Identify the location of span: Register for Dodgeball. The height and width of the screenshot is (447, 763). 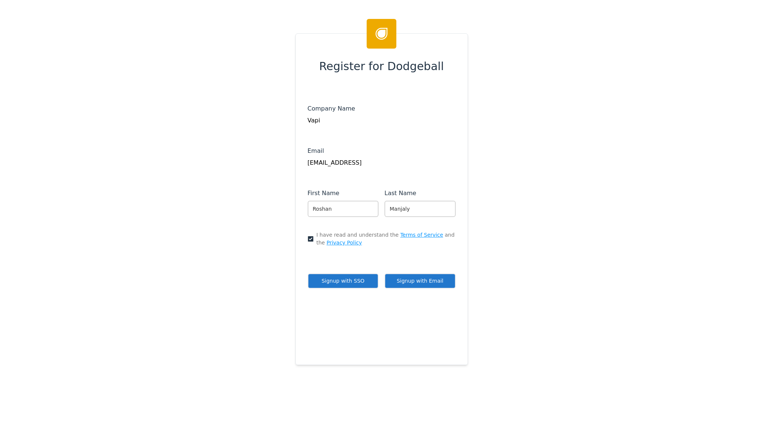
(381, 66).